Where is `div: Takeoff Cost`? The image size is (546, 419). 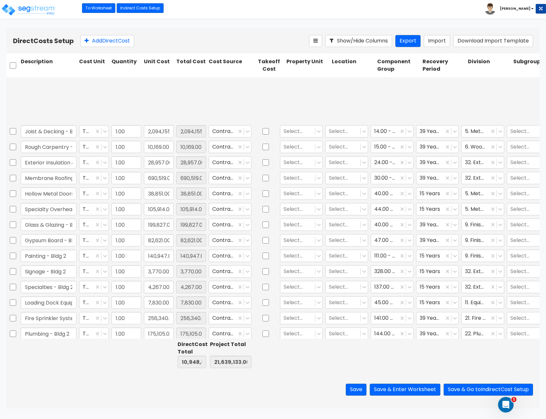 div: Takeoff Cost is located at coordinates (269, 65).